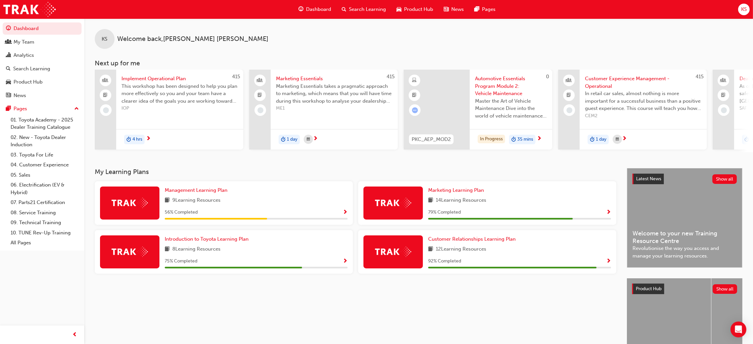 Image resolution: width=753 pixels, height=344 pixels. I want to click on span: Revolutionise the way you access and manage your learning resources., so click(685, 252).